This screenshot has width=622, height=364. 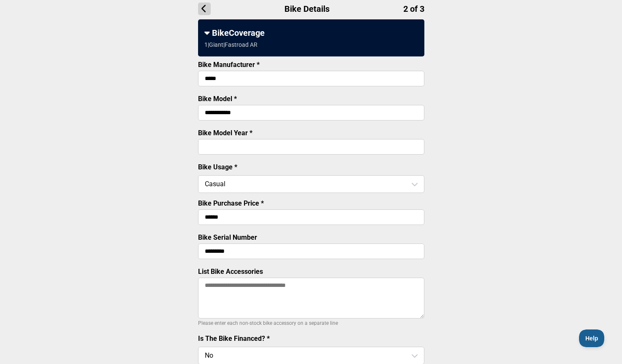 What do you see at coordinates (227, 237) in the screenshot?
I see `label: Bike Serial Number` at bounding box center [227, 237].